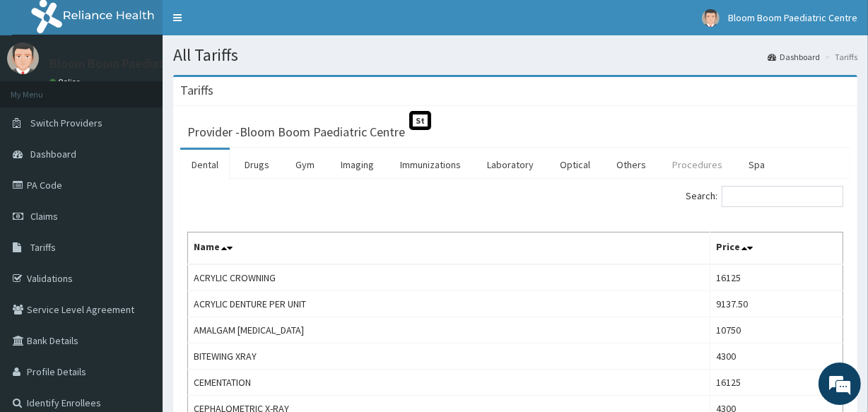 This screenshot has height=412, width=868. I want to click on td: CEMENTATION, so click(449, 382).